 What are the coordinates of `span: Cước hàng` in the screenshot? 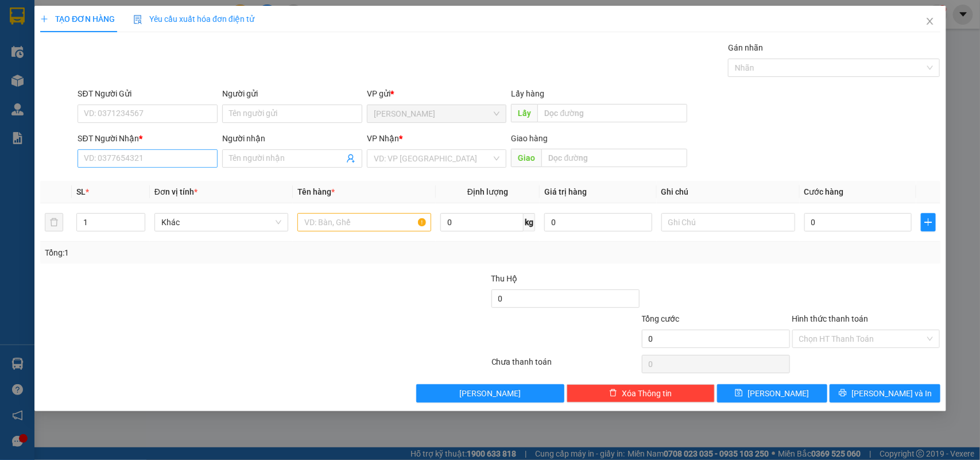 It's located at (823, 191).